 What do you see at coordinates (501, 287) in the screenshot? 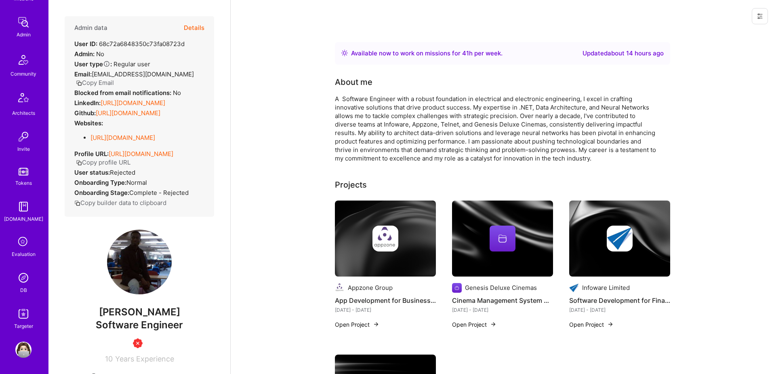
I see `div: Genesis Deluxe Cinemas` at bounding box center [501, 287].